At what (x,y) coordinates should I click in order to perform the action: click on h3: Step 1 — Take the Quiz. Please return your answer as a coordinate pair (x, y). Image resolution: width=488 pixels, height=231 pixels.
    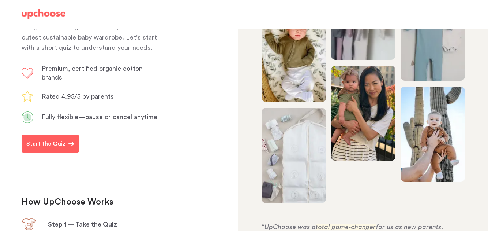
    Looking at the image, I should click on (124, 224).